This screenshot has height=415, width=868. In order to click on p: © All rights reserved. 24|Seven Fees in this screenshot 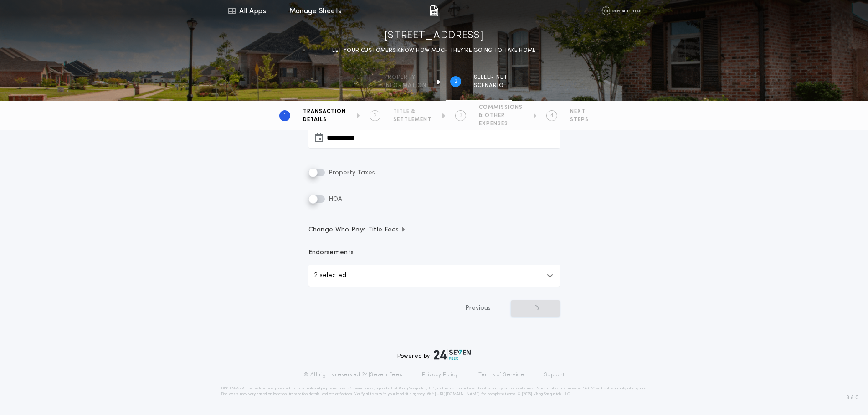, I will do `click(353, 375)`.